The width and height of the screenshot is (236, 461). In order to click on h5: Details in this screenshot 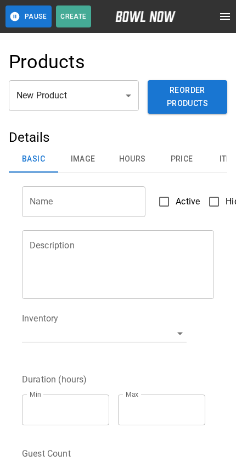, I will do `click(118, 137)`.